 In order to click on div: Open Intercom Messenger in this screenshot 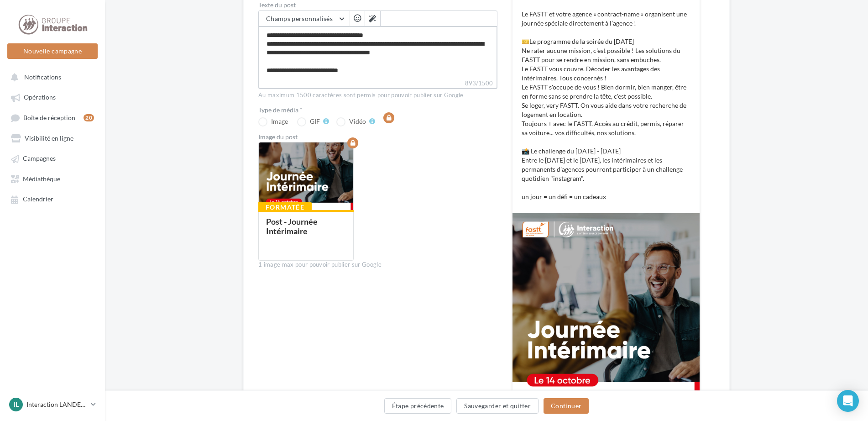, I will do `click(848, 400)`.